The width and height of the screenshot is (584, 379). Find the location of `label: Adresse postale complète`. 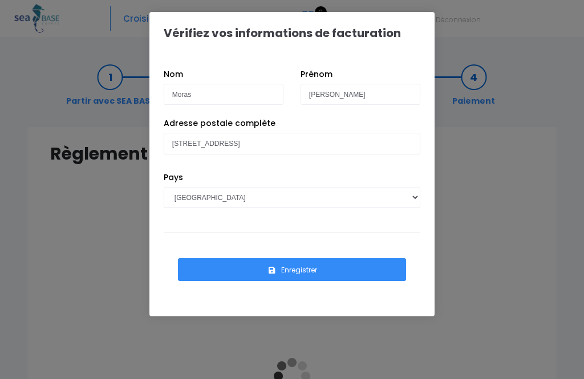

label: Adresse postale complète is located at coordinates (220, 123).